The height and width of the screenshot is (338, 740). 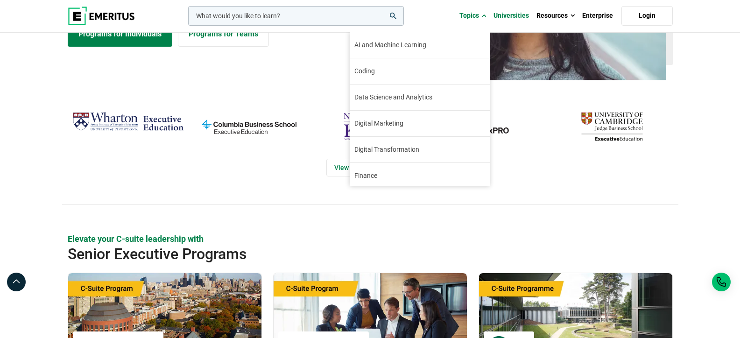 I want to click on a: AI and Machine Learning, so click(x=420, y=45).